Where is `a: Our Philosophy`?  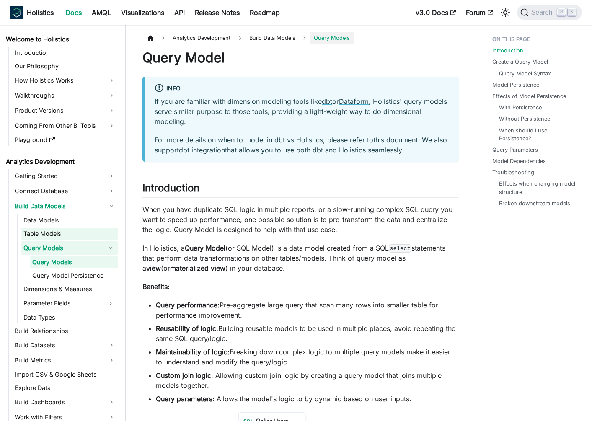
a: Our Philosophy is located at coordinates (65, 66).